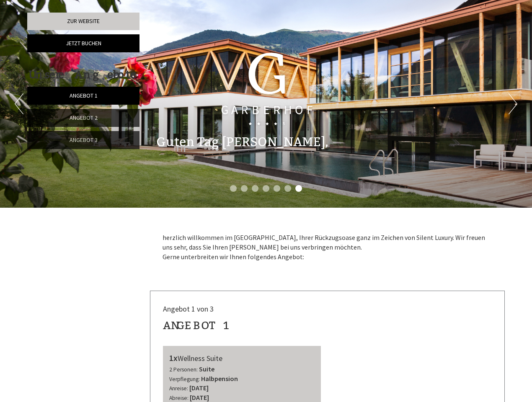  Describe the element at coordinates (82, 74) in the screenshot. I see `div: Unsere Angebote` at that location.